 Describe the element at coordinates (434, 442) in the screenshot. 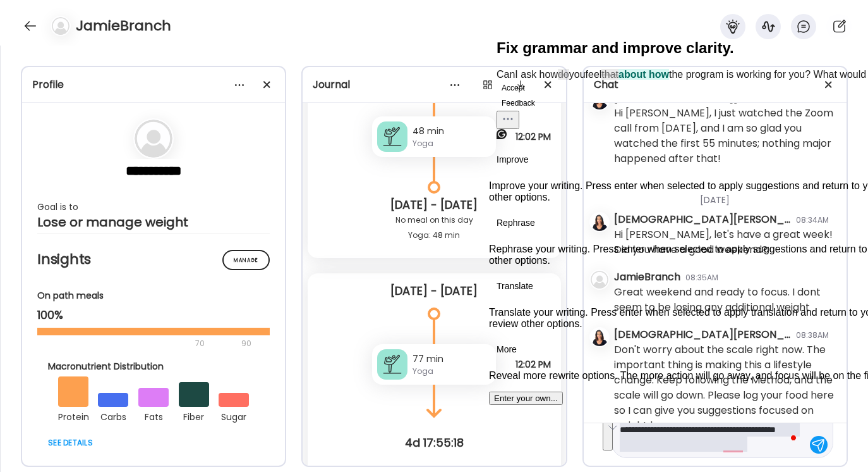

I see `div: 4d 17:55:18` at that location.